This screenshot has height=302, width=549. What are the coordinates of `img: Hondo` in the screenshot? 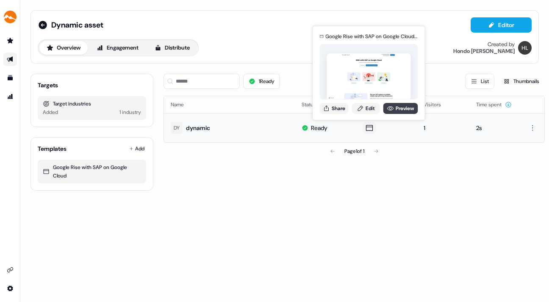 It's located at (524, 48).